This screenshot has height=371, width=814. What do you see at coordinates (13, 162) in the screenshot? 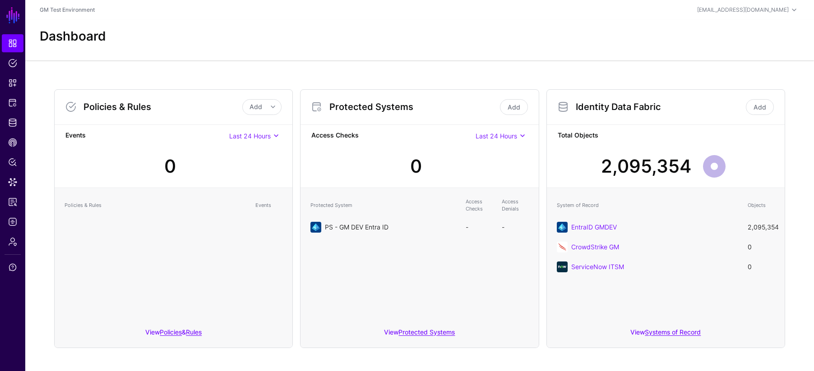
I see `a: Policy Lens` at bounding box center [13, 162].